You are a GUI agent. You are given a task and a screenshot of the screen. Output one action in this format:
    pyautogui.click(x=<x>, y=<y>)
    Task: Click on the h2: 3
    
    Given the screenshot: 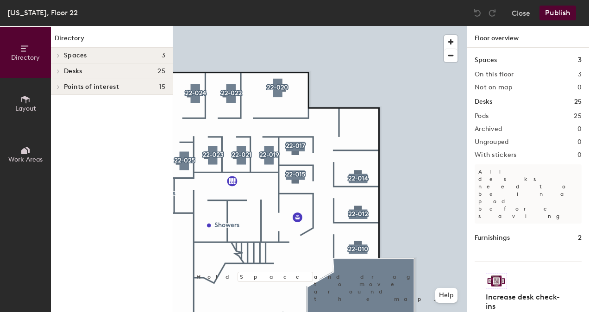 What is the action you would take?
    pyautogui.click(x=580, y=75)
    